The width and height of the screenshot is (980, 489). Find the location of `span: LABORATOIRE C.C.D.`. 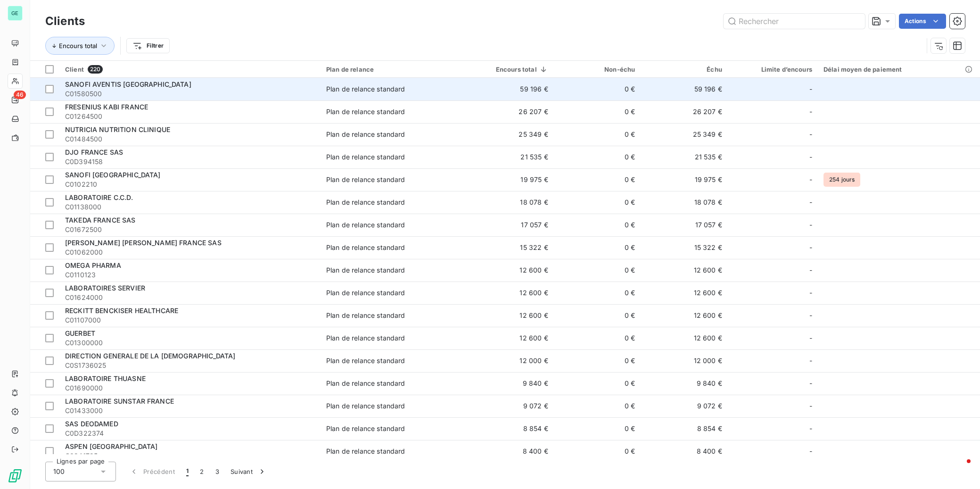

span: LABORATOIRE C.C.D. is located at coordinates (99, 197).